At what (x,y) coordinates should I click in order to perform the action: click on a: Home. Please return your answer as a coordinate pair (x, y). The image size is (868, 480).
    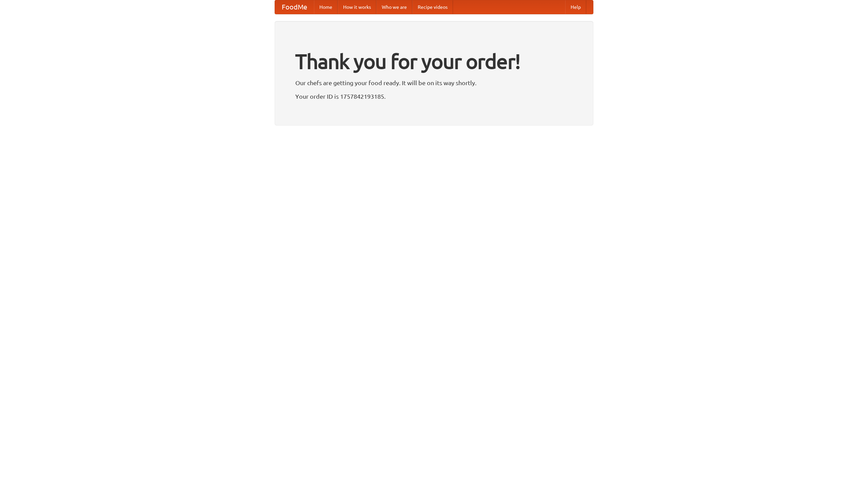
    Looking at the image, I should click on (326, 7).